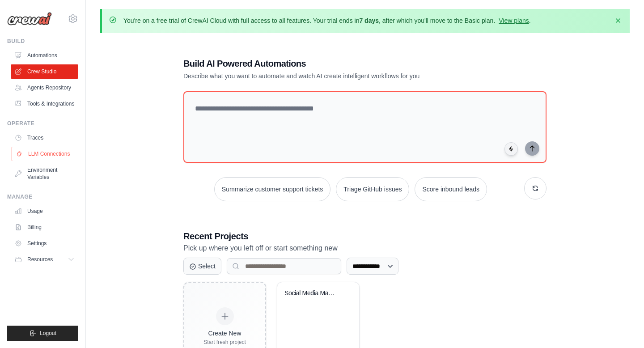 This screenshot has width=644, height=348. Describe the element at coordinates (202, 267) in the screenshot. I see `button: Select` at that location.